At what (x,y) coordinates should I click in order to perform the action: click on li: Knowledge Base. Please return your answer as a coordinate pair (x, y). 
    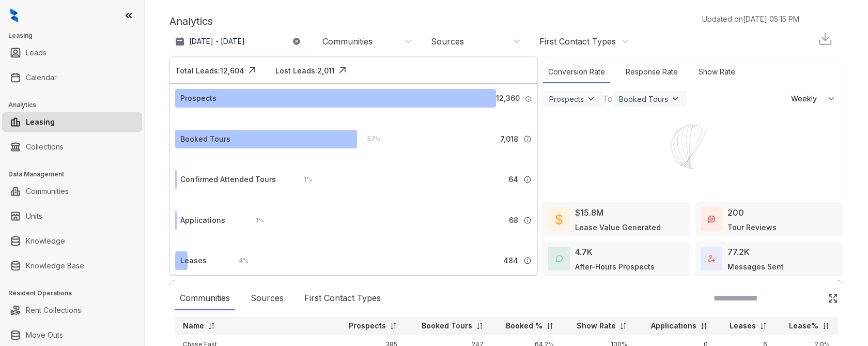
    Looking at the image, I should click on (72, 266).